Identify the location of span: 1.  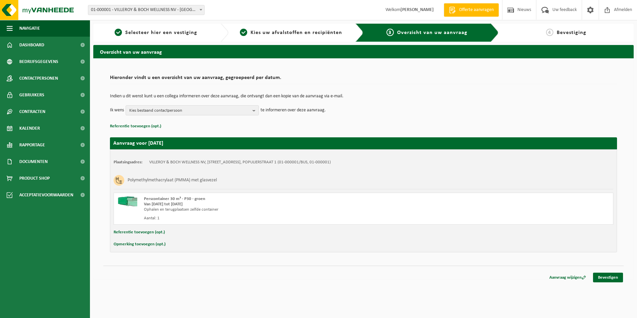
(118, 32).